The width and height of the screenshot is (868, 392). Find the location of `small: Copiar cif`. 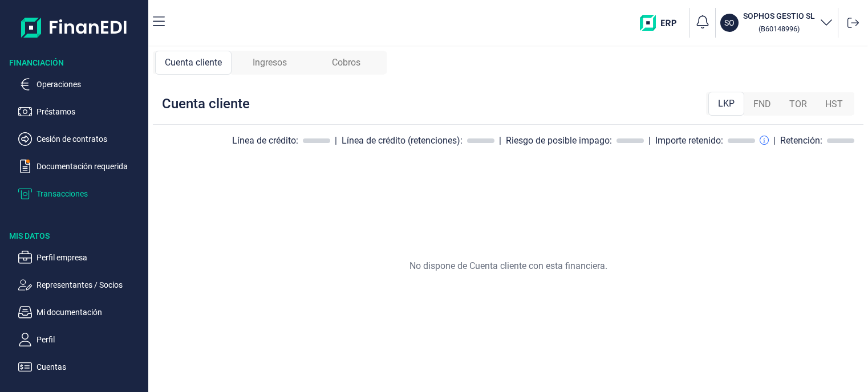

small: Copiar cif is located at coordinates (779, 29).